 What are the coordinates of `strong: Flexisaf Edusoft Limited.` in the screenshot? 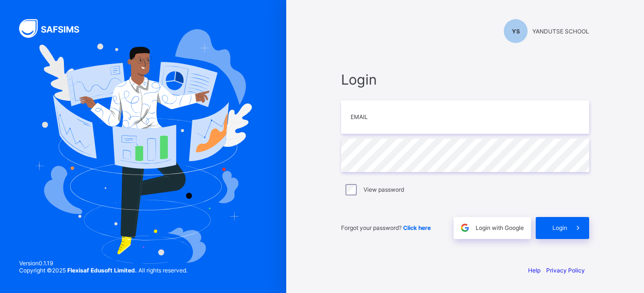 It's located at (102, 270).